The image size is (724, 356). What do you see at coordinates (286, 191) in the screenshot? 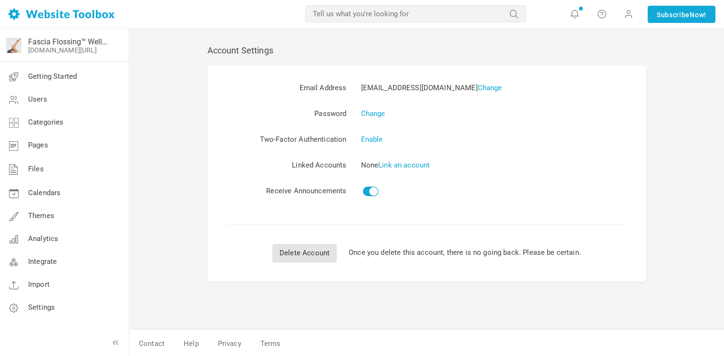
I see `td: Receive Announcements` at bounding box center [286, 191].